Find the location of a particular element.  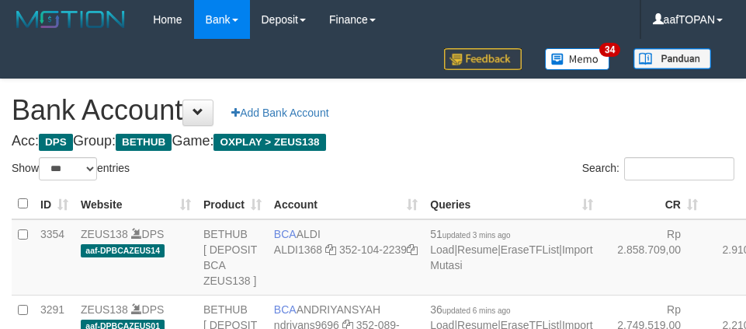

h1: Bank Account is located at coordinates (373, 110).